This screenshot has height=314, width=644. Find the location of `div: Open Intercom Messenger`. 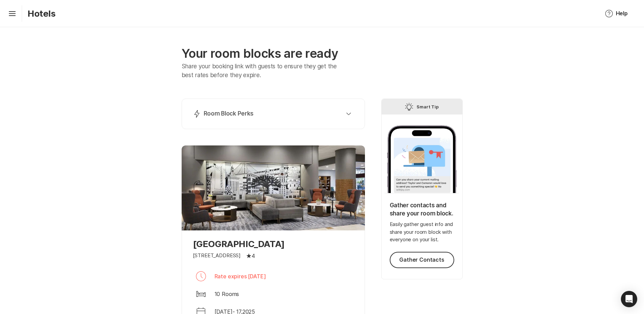

div: Open Intercom Messenger is located at coordinates (629, 299).